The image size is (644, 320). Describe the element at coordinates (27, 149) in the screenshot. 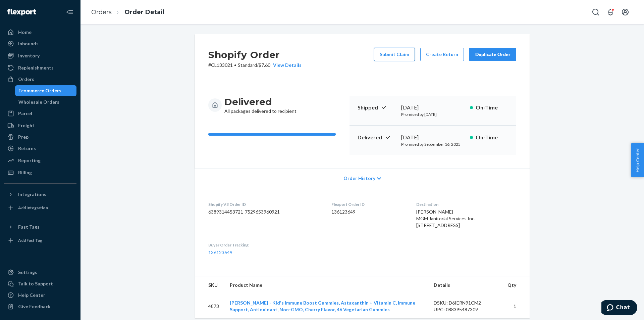

I see `div: Returns` at that location.